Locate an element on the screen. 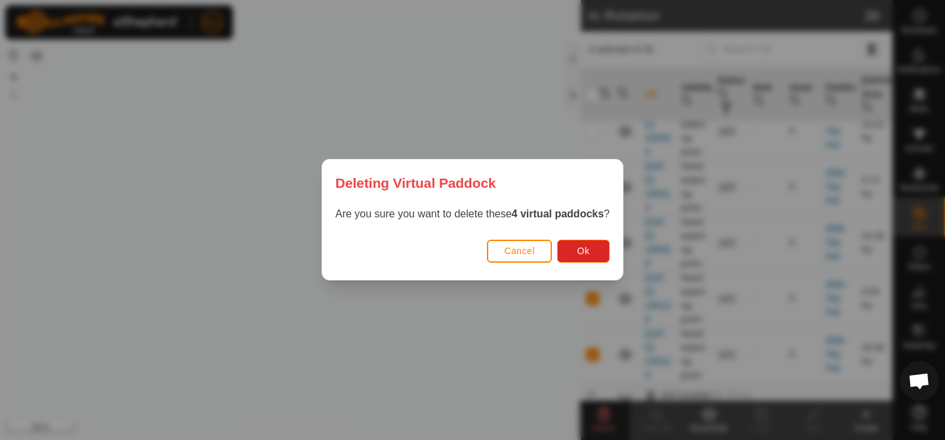 This screenshot has width=945, height=440. strong: 4 virtual paddocks is located at coordinates (558, 214).